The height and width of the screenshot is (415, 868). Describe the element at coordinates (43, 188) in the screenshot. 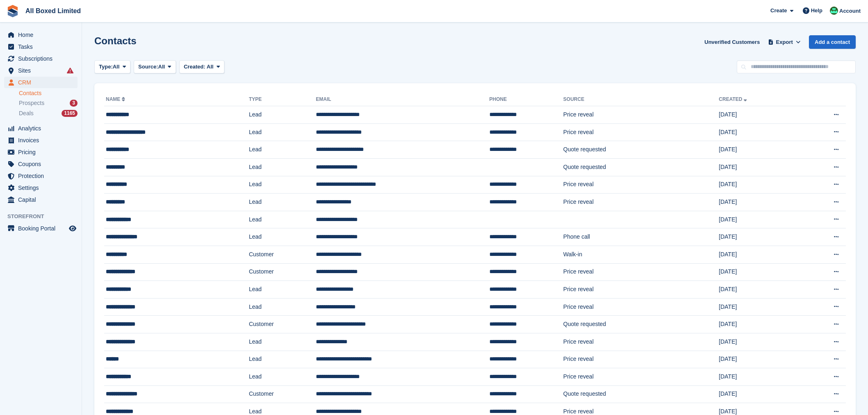

I see `span: Settings` at that location.